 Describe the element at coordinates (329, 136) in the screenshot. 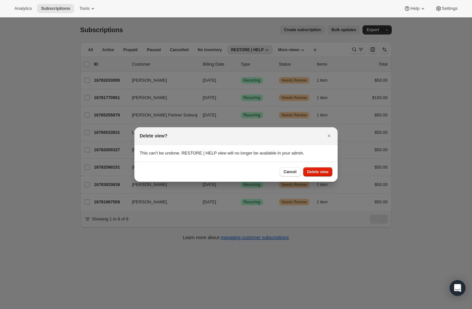

I see `button: Close` at that location.